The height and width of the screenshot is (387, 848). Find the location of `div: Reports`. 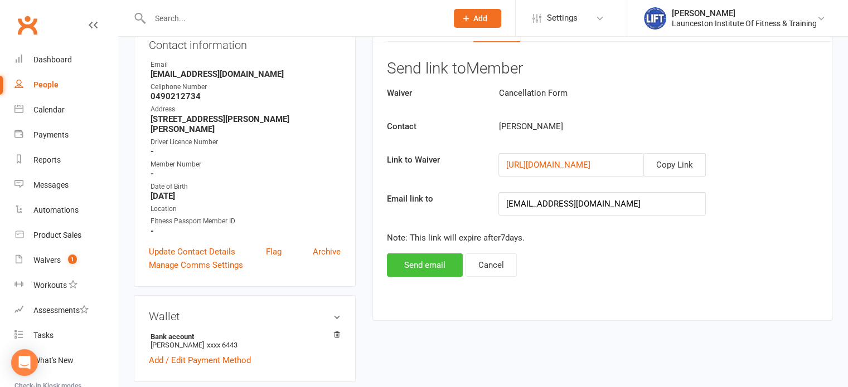

div: Reports is located at coordinates (47, 160).